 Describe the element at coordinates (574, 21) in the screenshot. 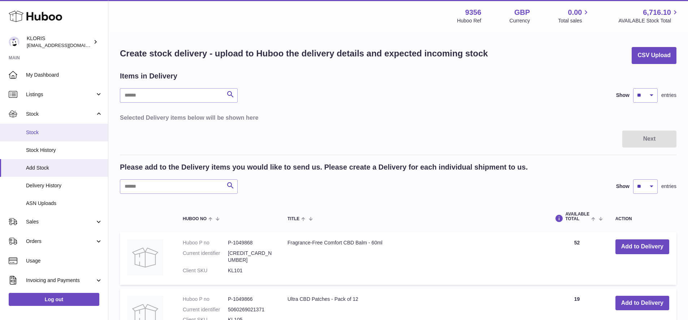

I see `span: Total sales` at that location.